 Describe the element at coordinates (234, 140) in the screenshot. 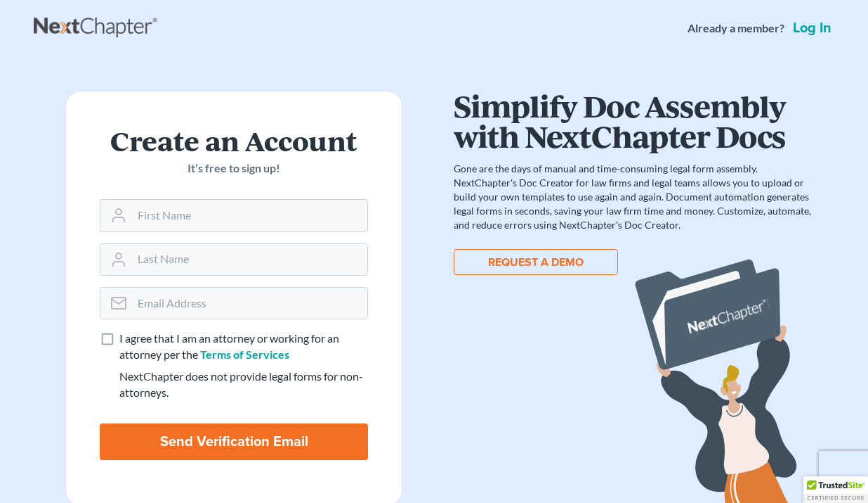

I see `h2: Create an Account` at that location.